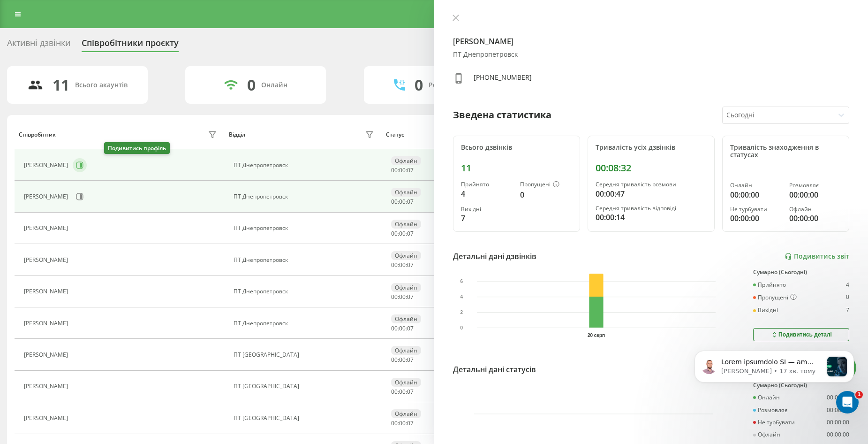 The width and height of the screenshot is (868, 444). What do you see at coordinates (651, 184) in the screenshot?
I see `div: Середня тривалість розмови` at bounding box center [651, 184].